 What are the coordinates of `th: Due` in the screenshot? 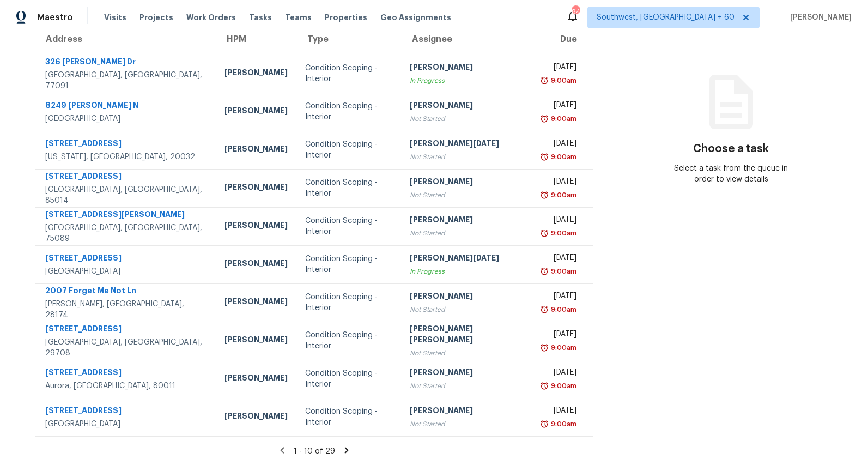 It's located at (563, 39).